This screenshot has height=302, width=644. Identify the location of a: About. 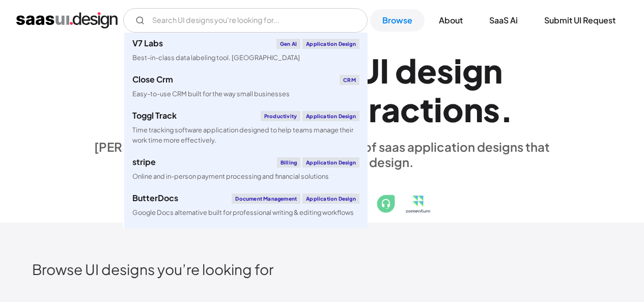
(450, 20).